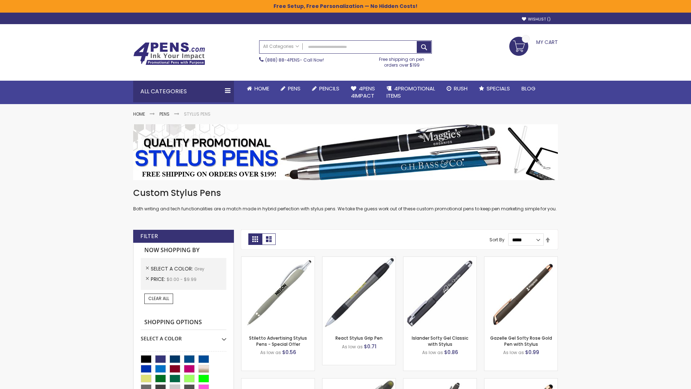 The width and height of the screenshot is (691, 389). I want to click on strong: Shopping Options, so click(184, 322).